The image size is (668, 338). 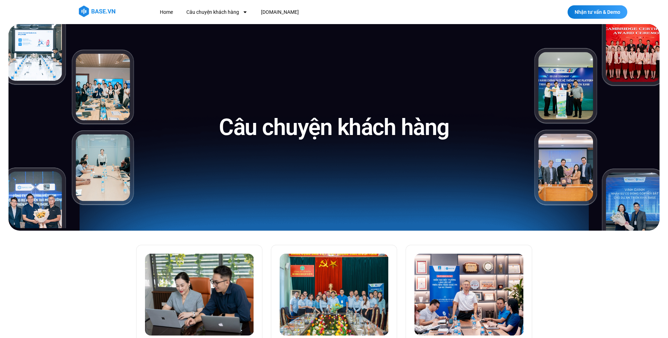 I want to click on a: MHP Việt Trì chuyển đổi số cùng base.vn, so click(x=334, y=294).